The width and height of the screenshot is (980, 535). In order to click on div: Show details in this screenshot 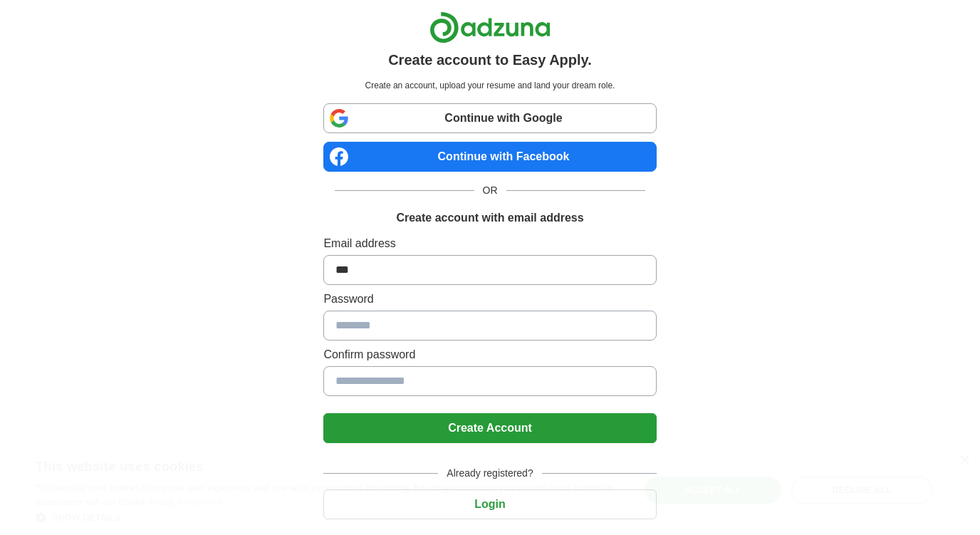, I will do `click(329, 517)`.